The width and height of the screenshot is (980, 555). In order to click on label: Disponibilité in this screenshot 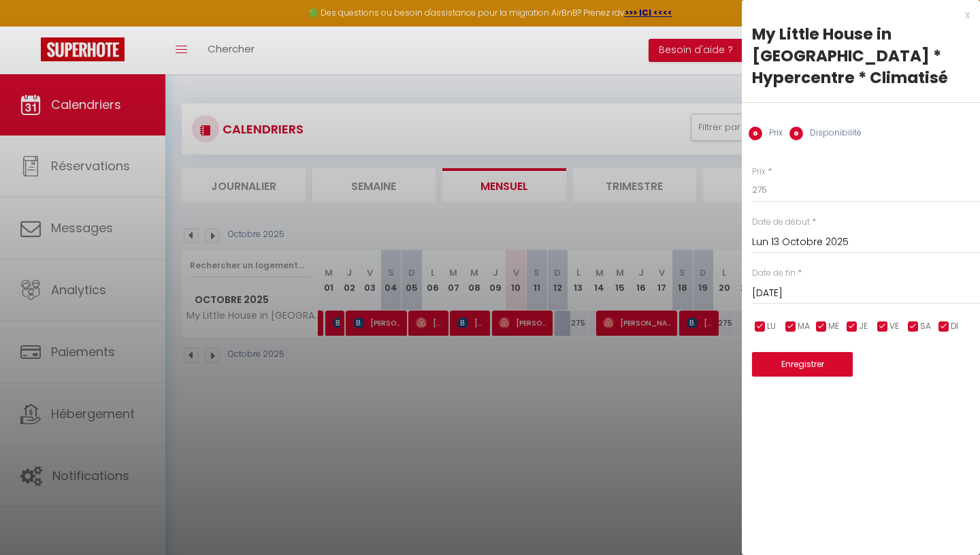, I will do `click(832, 135)`.